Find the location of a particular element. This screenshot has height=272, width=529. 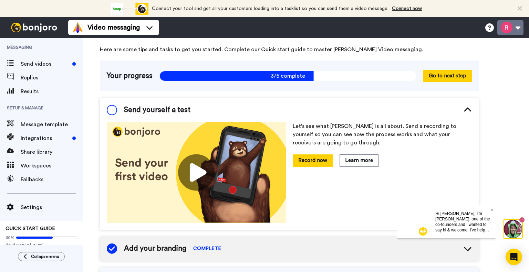

img: 3183ab3e-59ed-45f6-af1c-10226f767056-1659068401.jpg is located at coordinates (10, 11).